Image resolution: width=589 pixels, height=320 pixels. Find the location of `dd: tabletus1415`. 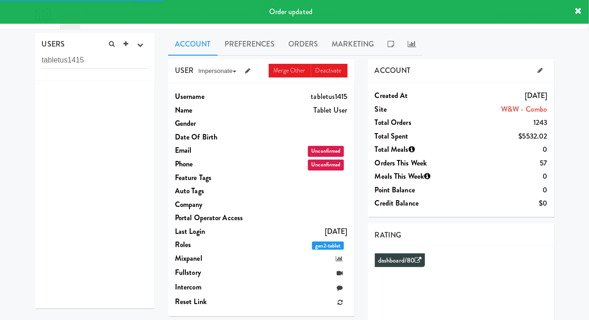

dd: tabletus1415 is located at coordinates (296, 97).